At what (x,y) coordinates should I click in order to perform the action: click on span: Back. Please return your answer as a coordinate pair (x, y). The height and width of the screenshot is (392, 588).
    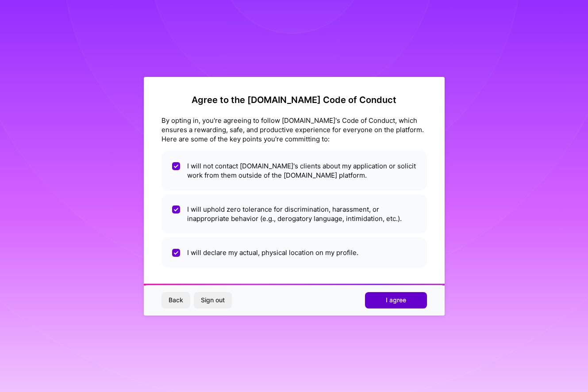
    Looking at the image, I should click on (176, 300).